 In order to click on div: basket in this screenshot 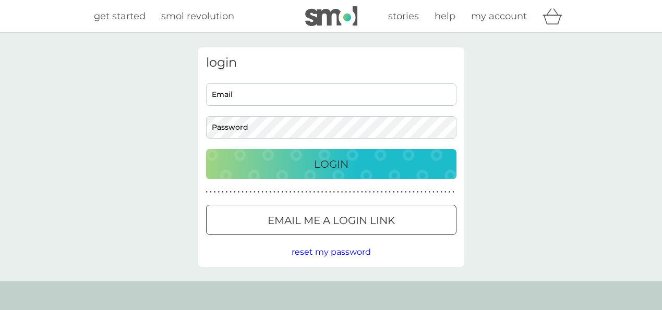, I will do `click(556, 16)`.